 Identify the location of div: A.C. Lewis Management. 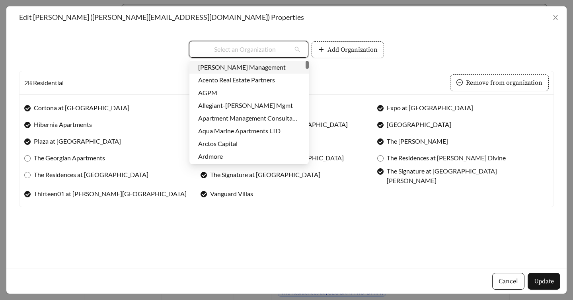
(249, 67).